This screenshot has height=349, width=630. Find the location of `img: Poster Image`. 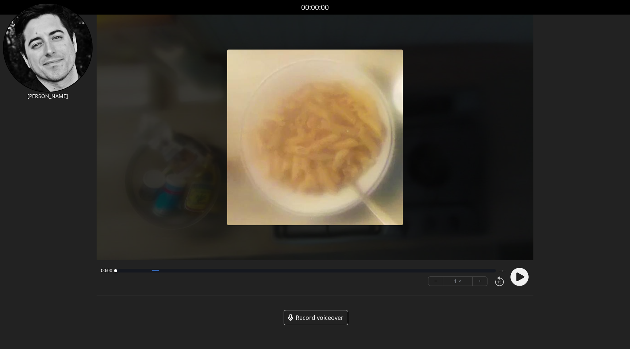

img: Poster Image is located at coordinates (315, 137).